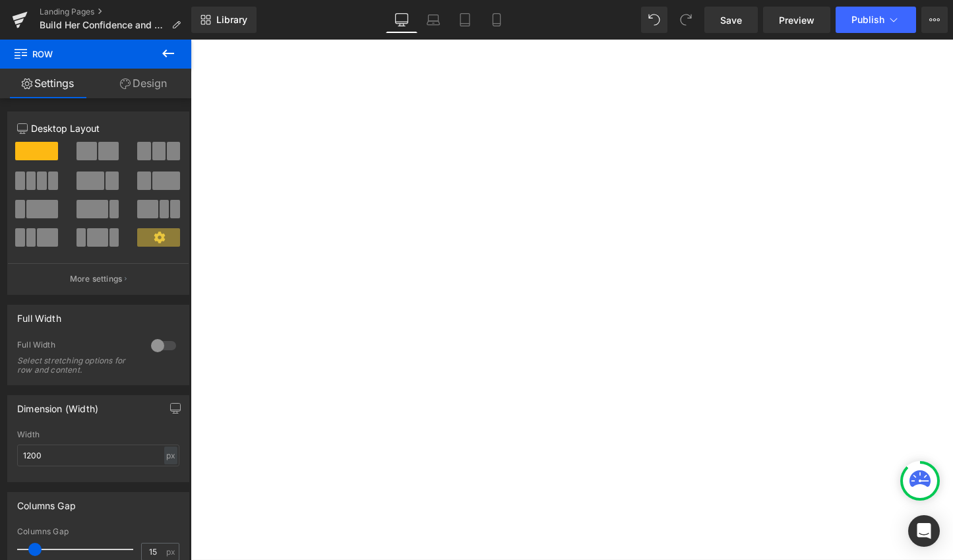 The height and width of the screenshot is (560, 953). What do you see at coordinates (77, 365) in the screenshot?
I see `div: Select stretching options for row and content.` at bounding box center [77, 365].